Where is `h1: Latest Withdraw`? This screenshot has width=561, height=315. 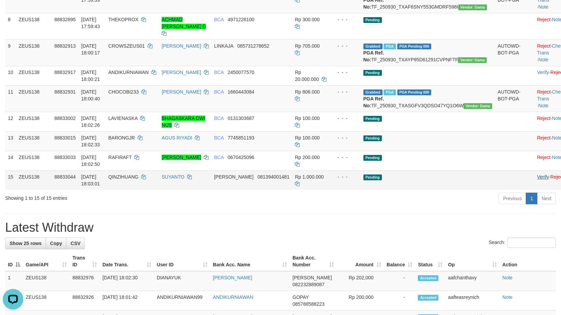 h1: Latest Withdraw is located at coordinates (281, 228).